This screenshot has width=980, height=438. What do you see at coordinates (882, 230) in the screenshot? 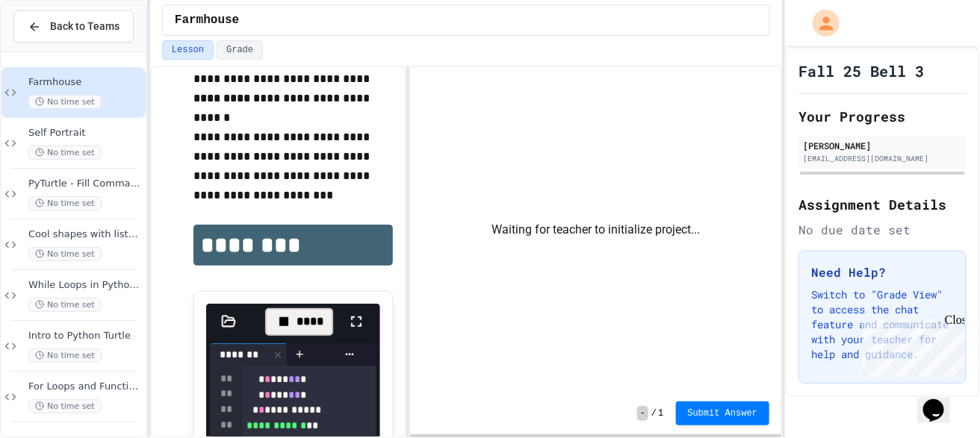
I see `div: No due date set` at bounding box center [882, 230].